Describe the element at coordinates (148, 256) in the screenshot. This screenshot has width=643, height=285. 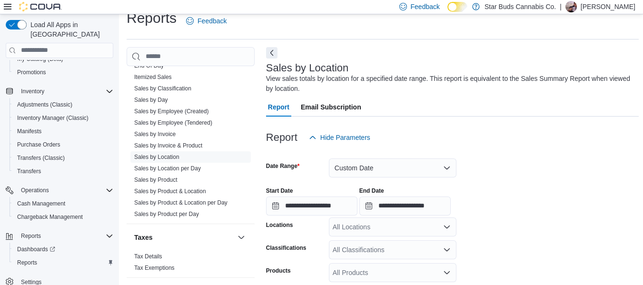
I see `a: Tax Details` at that location.